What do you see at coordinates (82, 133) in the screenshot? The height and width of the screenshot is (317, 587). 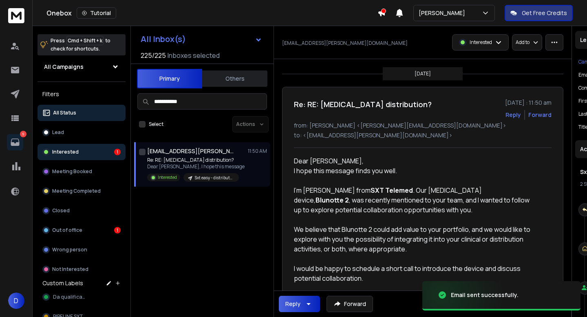 I see `button: Lead` at bounding box center [82, 133].